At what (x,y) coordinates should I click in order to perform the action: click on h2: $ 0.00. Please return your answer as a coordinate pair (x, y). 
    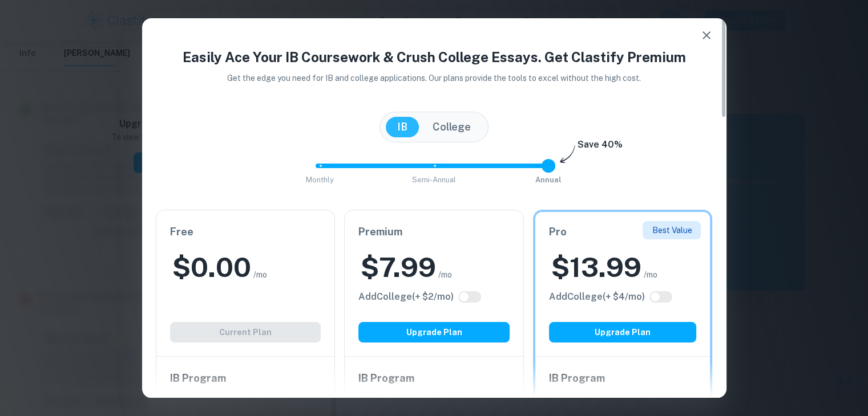
    Looking at the image, I should click on (211, 267).